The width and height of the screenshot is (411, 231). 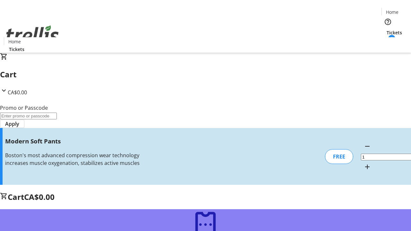 I want to click on button: Increment by one, so click(x=368, y=167).